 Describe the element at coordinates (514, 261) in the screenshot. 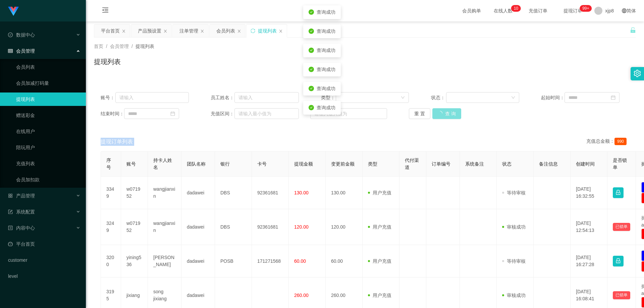

I see `span: 等待审核` at that location.